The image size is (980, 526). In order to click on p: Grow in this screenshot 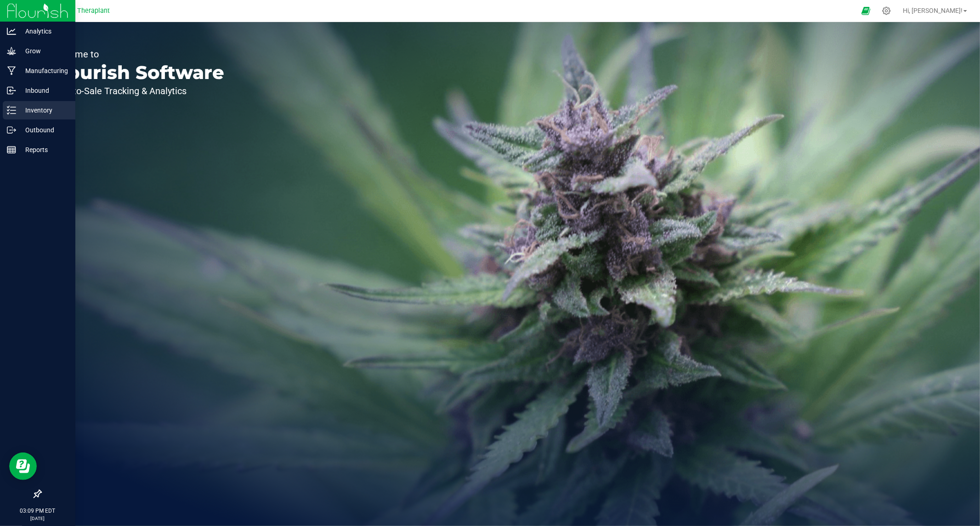, I will do `click(44, 51)`.